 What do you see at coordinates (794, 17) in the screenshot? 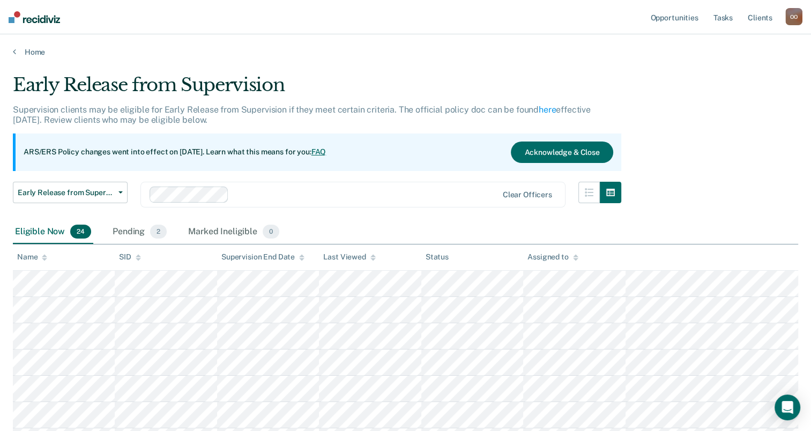
I see `button: OO` at bounding box center [794, 17].